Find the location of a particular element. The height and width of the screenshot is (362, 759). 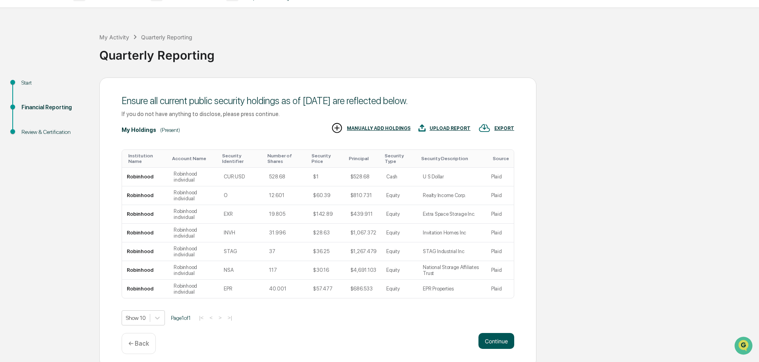

button: Open customer support is located at coordinates (10, 10).